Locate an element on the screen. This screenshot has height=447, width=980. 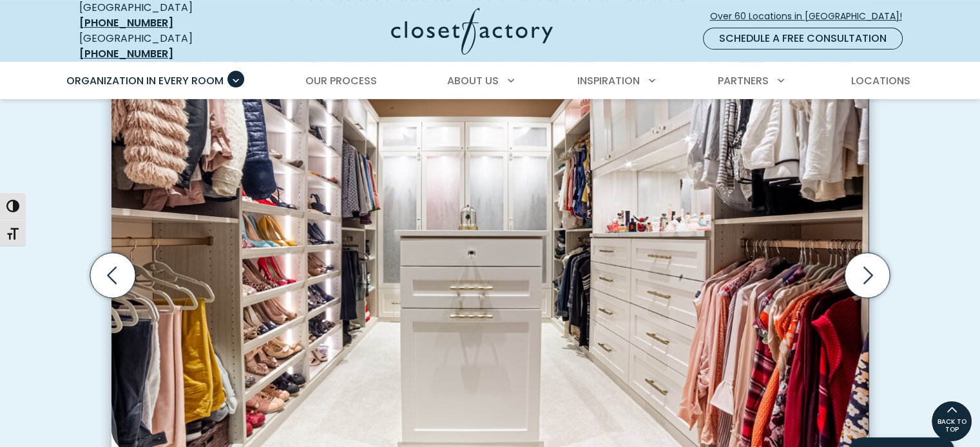
button: Previous slide is located at coordinates (112, 275).